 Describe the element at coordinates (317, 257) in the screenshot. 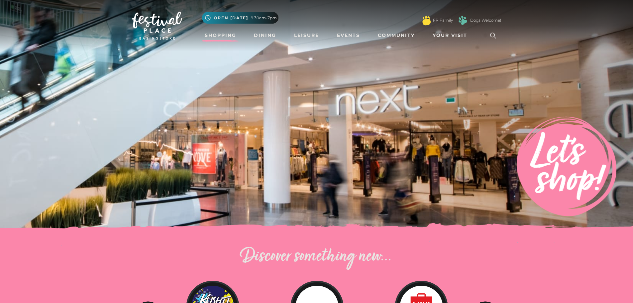

I see `h2: Discover something new...` at that location.